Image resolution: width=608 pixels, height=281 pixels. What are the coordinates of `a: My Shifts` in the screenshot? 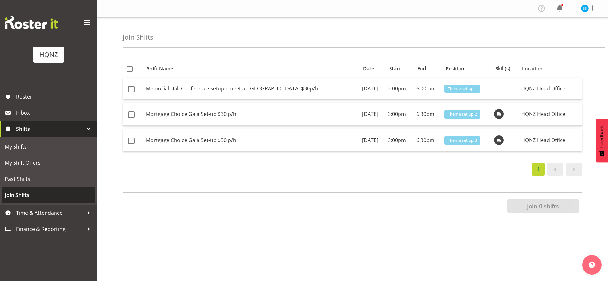 It's located at (48, 146).